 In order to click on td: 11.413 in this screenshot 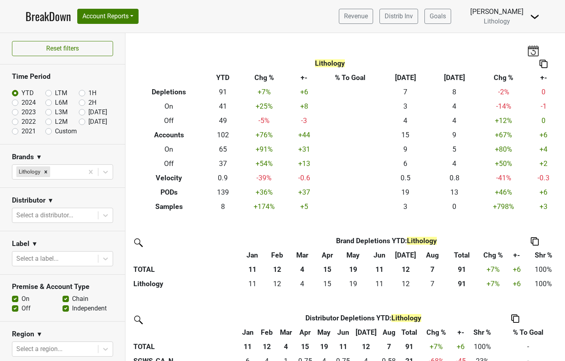, I will do `click(252, 284)`.